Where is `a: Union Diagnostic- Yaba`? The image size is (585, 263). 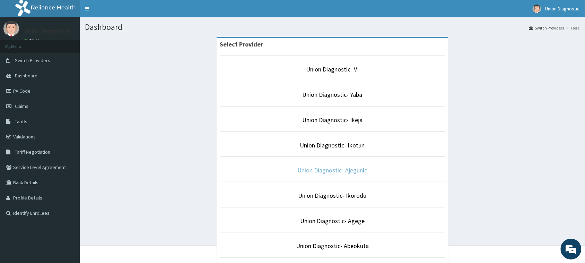
a: Union Diagnostic- Yaba is located at coordinates (332, 94).